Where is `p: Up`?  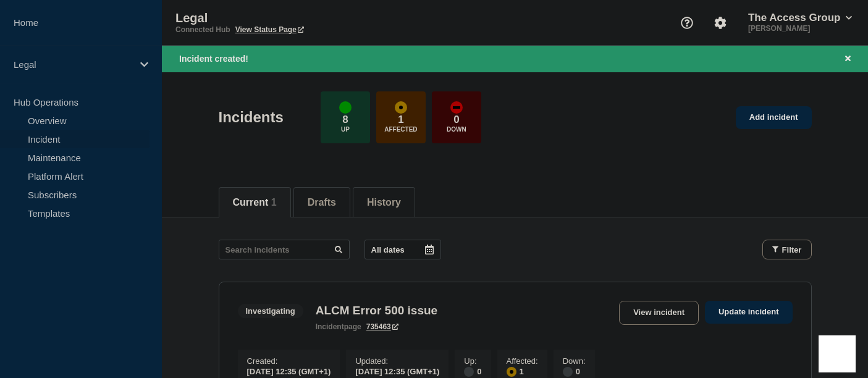 p: Up is located at coordinates (345, 129).